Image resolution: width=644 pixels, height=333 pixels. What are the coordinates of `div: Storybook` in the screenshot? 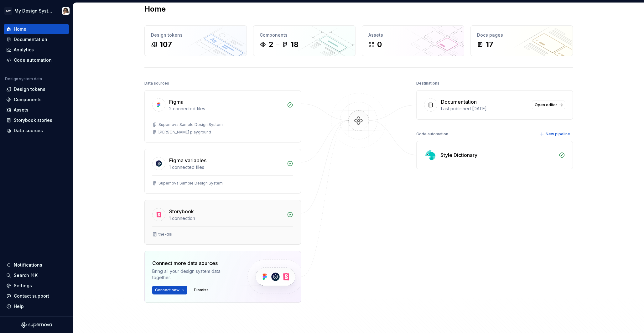 It's located at (181, 212).